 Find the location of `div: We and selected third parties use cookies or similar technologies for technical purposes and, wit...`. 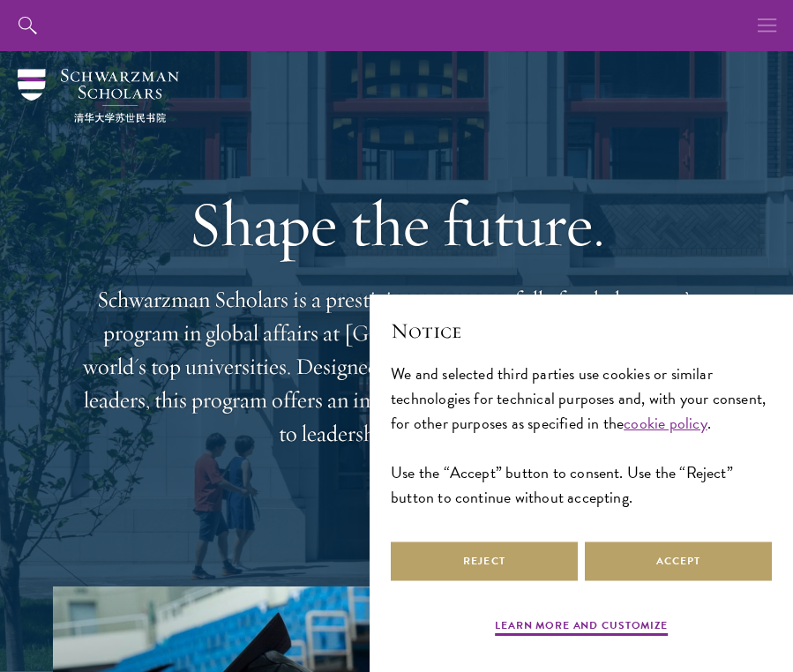

div: We and selected third parties use cookies or similar technologies for technical purposes and, wit... is located at coordinates (581, 436).